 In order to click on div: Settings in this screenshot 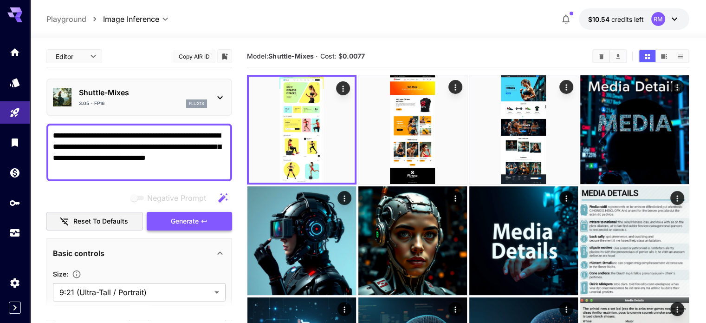, I will do `click(15, 282)`.